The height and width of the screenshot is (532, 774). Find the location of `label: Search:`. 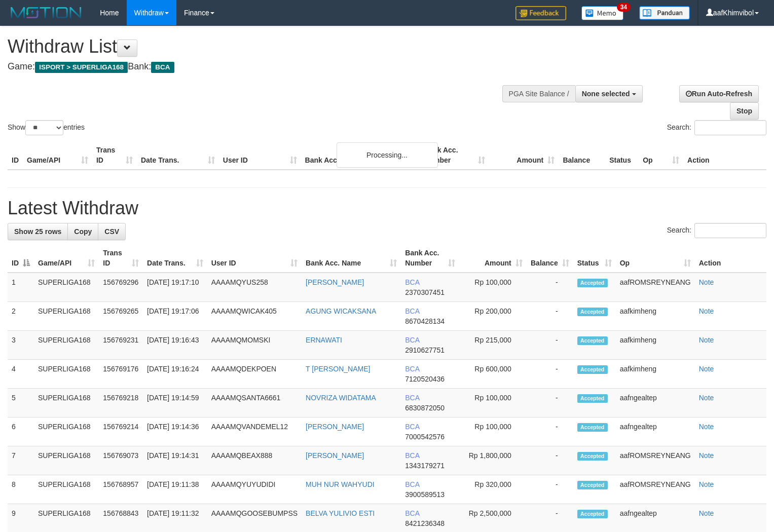

label: Search: is located at coordinates (717, 230).